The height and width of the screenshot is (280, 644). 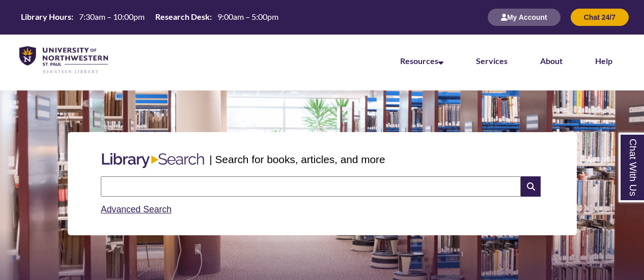 What do you see at coordinates (530, 186) in the screenshot?
I see `i: Search` at bounding box center [530, 186].